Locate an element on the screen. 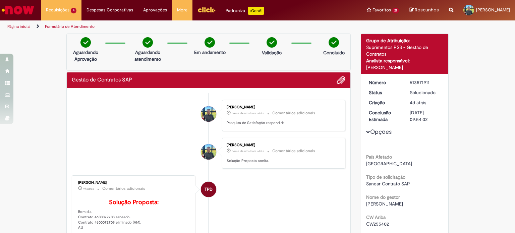  button: Adicionar anexos is located at coordinates (341, 80).